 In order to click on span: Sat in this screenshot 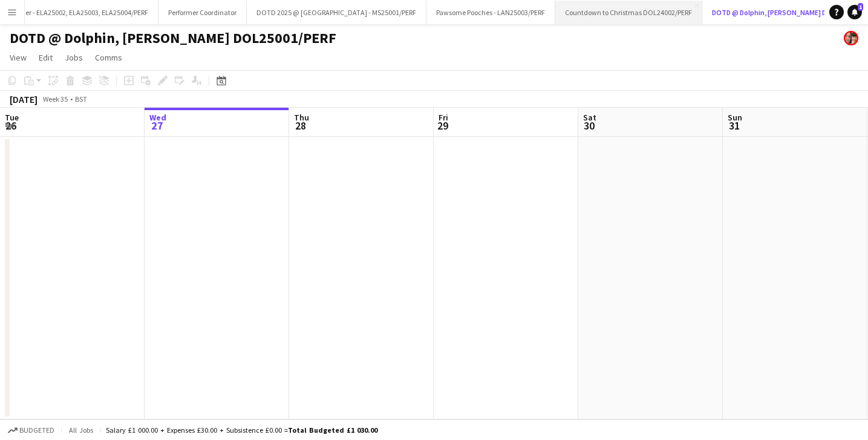, I will do `click(590, 117)`.